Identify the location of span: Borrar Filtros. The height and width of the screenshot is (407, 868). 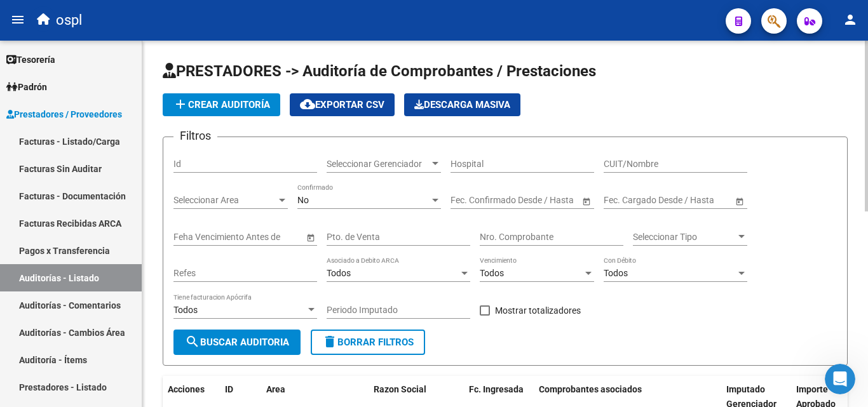
(368, 342).